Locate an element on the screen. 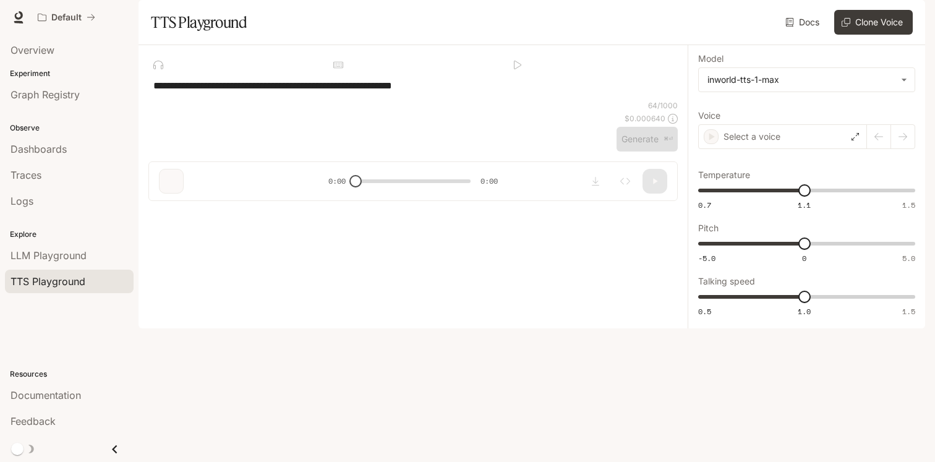 This screenshot has height=462, width=935. p: Default is located at coordinates (66, 17).